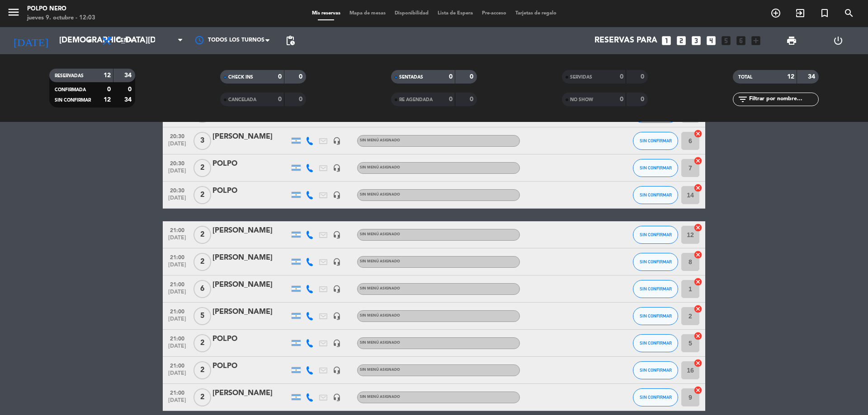 The width and height of the screenshot is (868, 415). Describe the element at coordinates (415, 100) in the screenshot. I see `span: RE AGENDADA` at that location.